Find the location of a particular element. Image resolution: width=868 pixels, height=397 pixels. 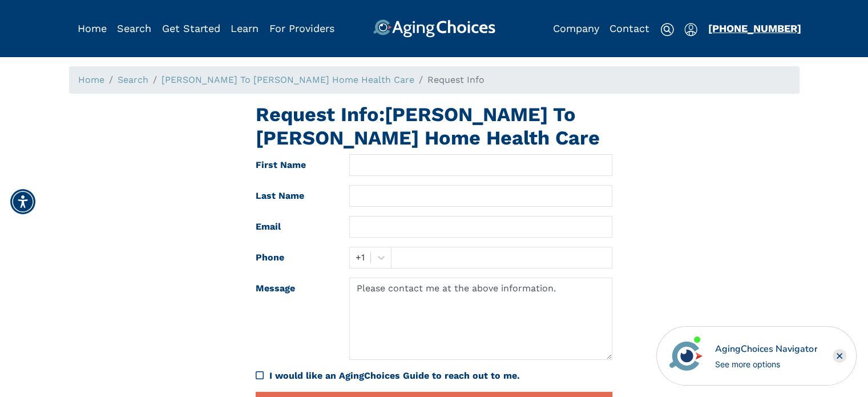

img: search-icon.svg is located at coordinates (667, 30).